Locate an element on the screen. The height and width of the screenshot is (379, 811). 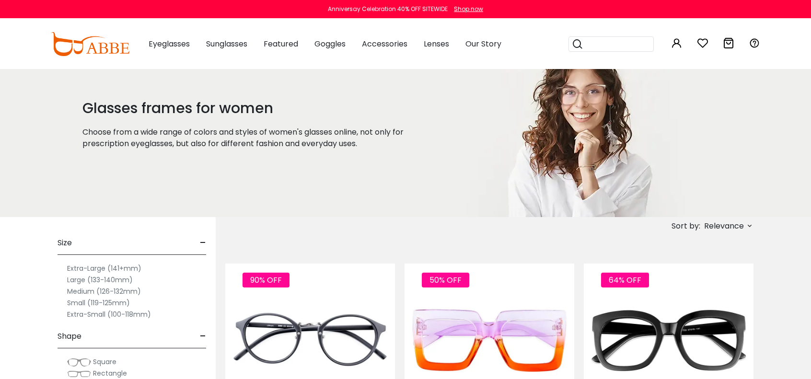
label: Medium (126-132mm) is located at coordinates (104, 291).